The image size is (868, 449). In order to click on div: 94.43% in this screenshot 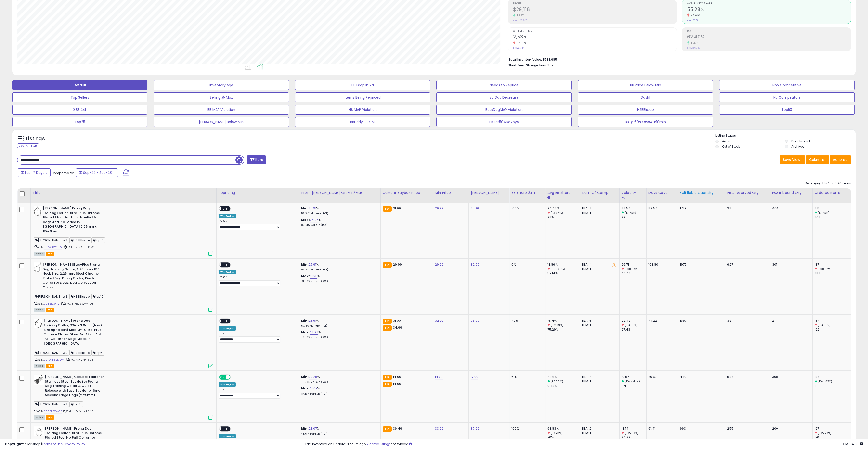, I will do `click(564, 209)`.